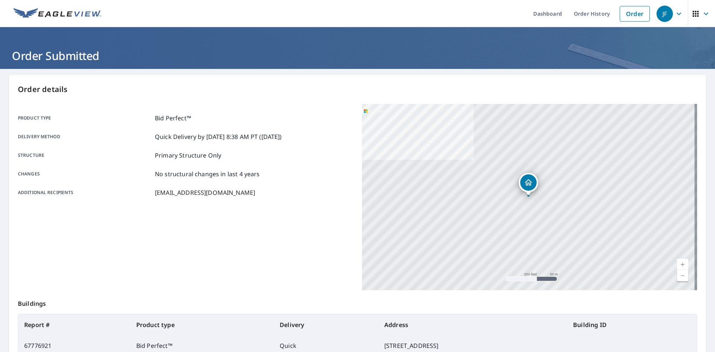 The width and height of the screenshot is (715, 352). I want to click on p: No structural changes in last 4 years, so click(207, 174).